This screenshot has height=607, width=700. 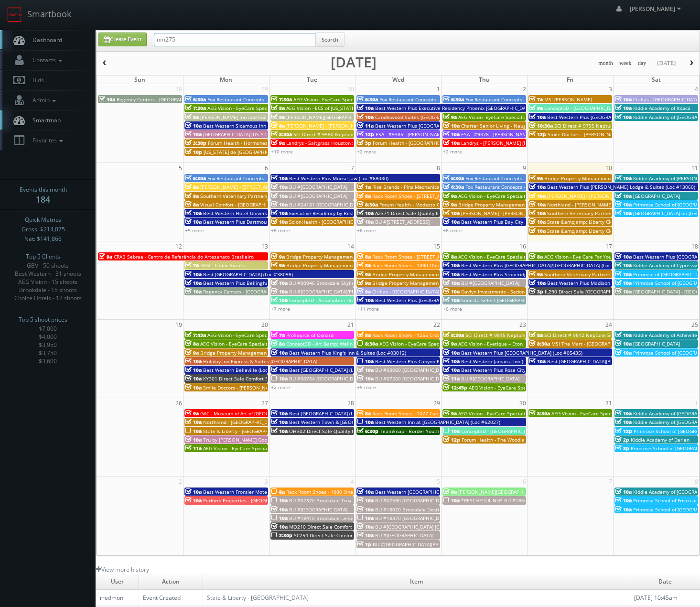 What do you see at coordinates (36, 79) in the screenshot?
I see `span: Bids` at bounding box center [36, 79].